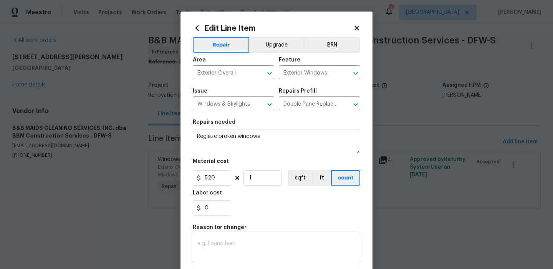  I want to click on h5: Feature, so click(290, 60).